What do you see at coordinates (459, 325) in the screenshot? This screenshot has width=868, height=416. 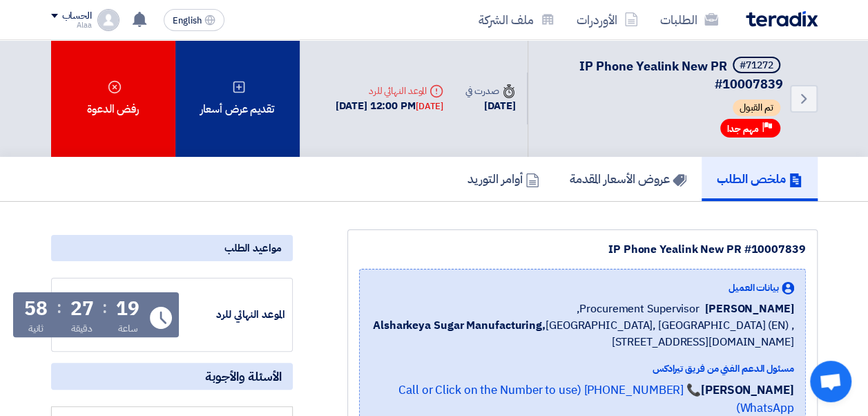 I see `b: Alsharkeya Sugar Manufacturing,` at bounding box center [459, 325].